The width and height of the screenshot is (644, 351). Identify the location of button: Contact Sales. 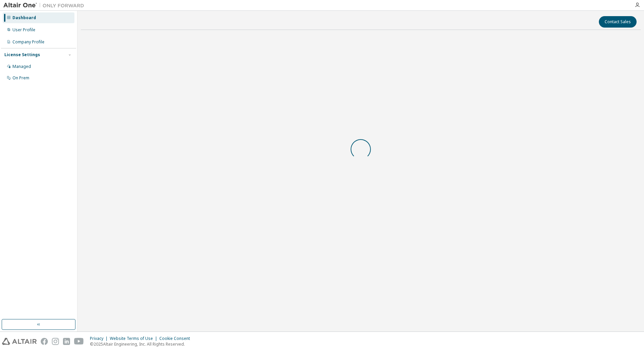
(618, 22).